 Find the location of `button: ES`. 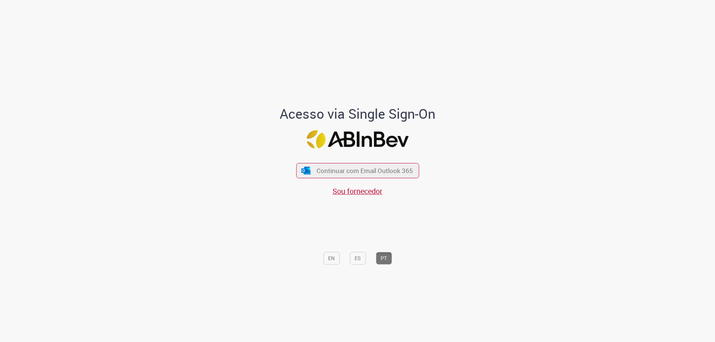

button: ES is located at coordinates (357, 258).